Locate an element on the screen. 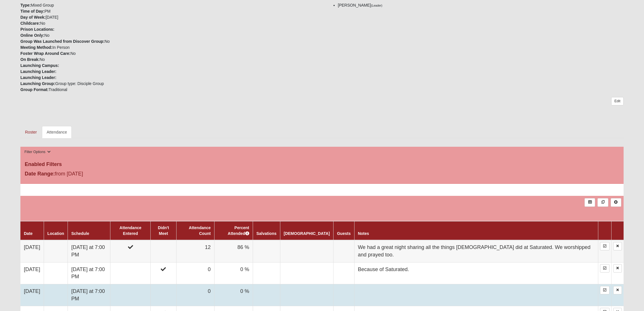  strong: Meeting Method: is located at coordinates (36, 48).